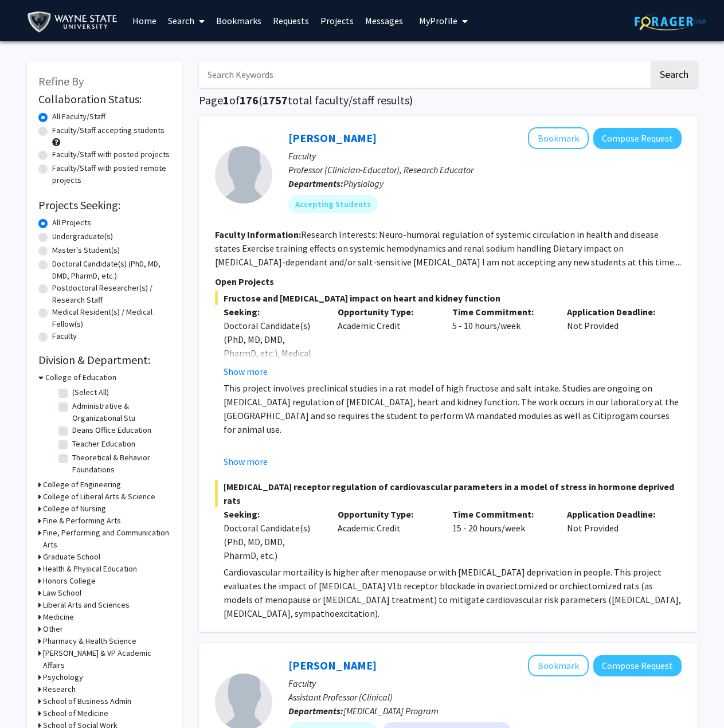  I want to click on label: Master's Student(s), so click(86, 249).